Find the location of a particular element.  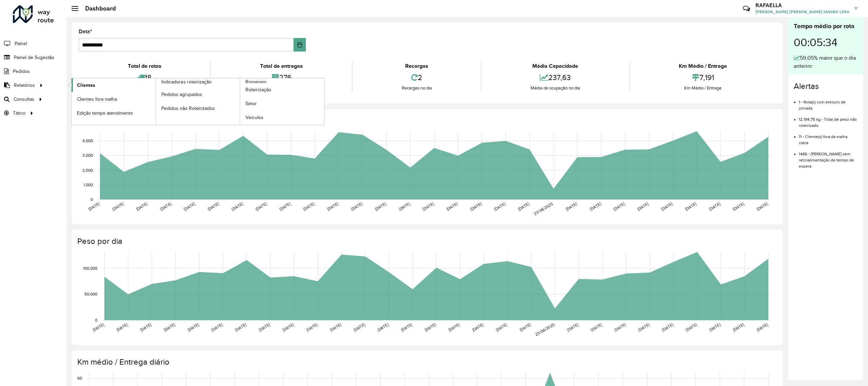

a: Contato Rápido is located at coordinates (747, 9).